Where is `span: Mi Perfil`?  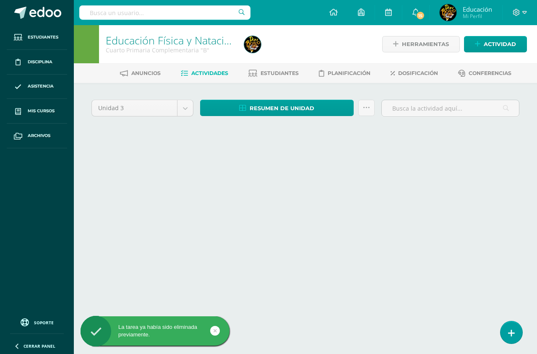
span: Mi Perfil is located at coordinates (477, 16).